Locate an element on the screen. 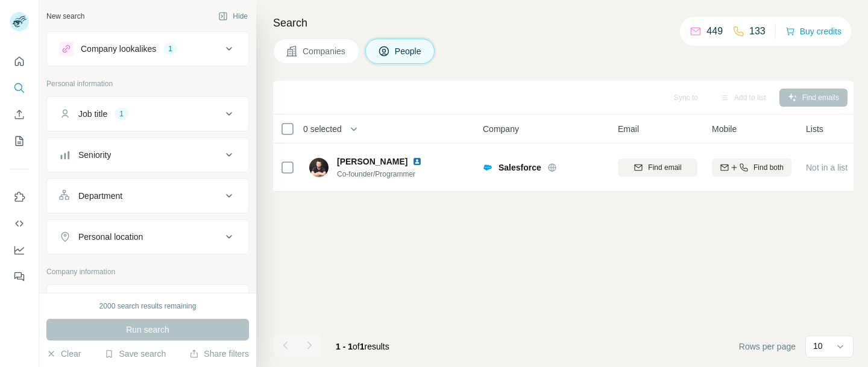 This screenshot has height=367, width=868. button: Job title1 is located at coordinates (148, 114).